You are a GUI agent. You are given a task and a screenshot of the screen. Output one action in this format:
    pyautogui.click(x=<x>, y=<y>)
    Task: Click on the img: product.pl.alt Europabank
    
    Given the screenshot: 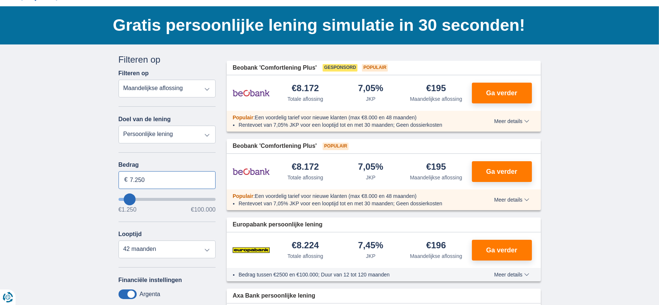 What is the action you would take?
    pyautogui.click(x=251, y=250)
    